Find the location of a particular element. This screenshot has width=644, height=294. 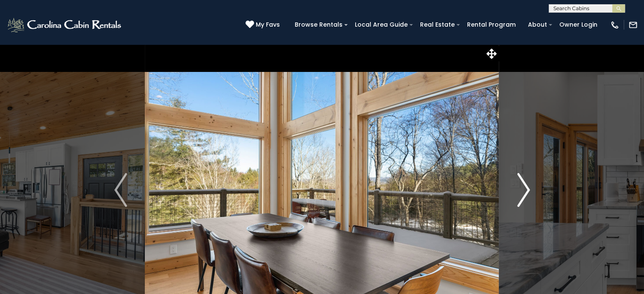

img: phone-regular-white.png is located at coordinates (615, 25).